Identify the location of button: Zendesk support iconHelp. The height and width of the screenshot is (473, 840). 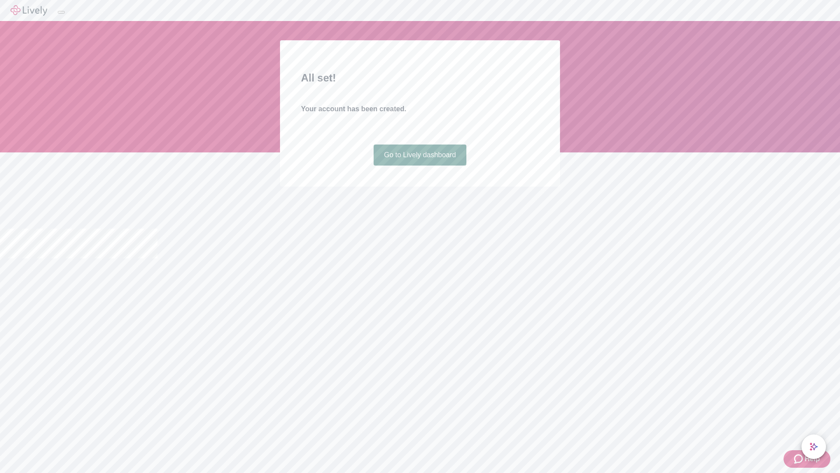
(807, 459).